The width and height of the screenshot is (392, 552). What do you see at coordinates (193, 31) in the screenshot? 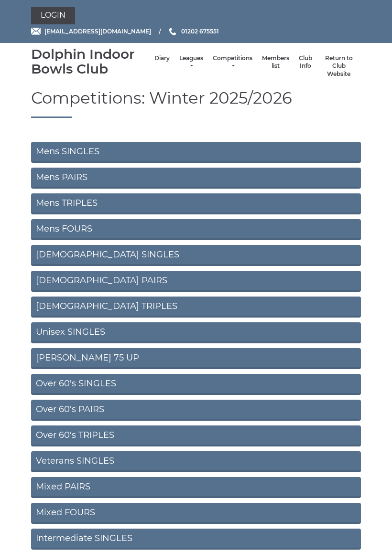
I see `a: Phone us 01202 675551` at bounding box center [193, 31].